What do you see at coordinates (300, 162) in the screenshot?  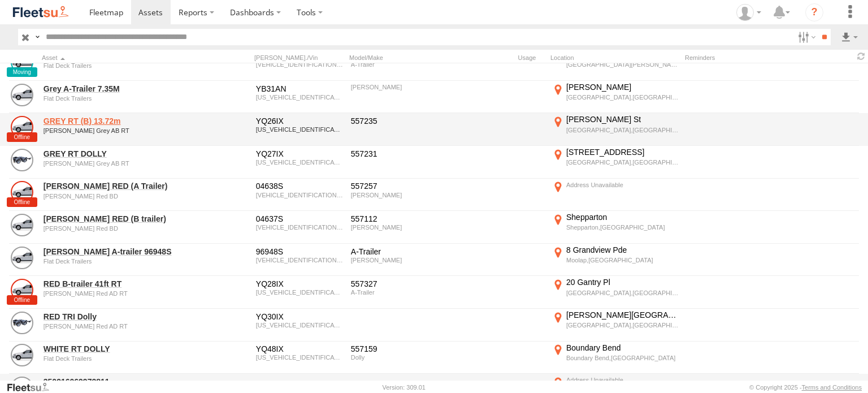 I see `div: 6J6006636AALW8417` at bounding box center [300, 162].